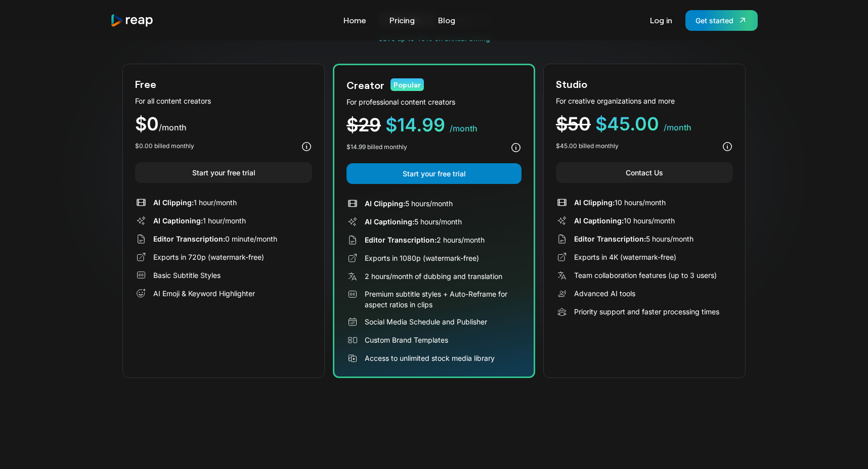 The width and height of the screenshot is (868, 469). Describe the element at coordinates (647, 312) in the screenshot. I see `div: Priority support and faster processing times` at that location.